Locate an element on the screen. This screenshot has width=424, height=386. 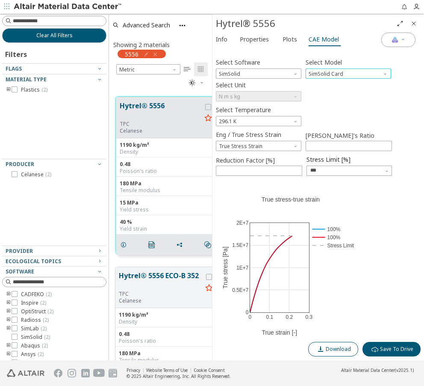
div: Hytrel® 5556 is located at coordinates (304, 24).